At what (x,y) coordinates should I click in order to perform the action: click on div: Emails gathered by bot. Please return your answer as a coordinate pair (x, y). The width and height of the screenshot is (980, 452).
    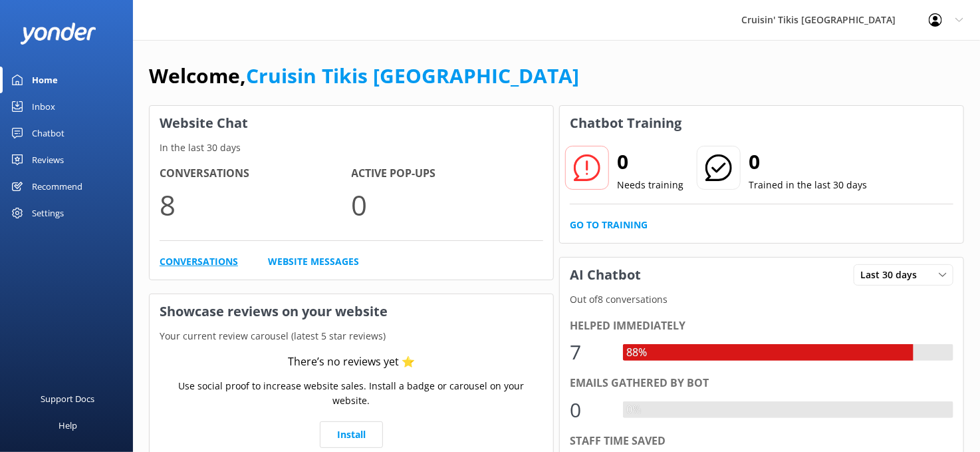
    Looking at the image, I should click on (761, 384).